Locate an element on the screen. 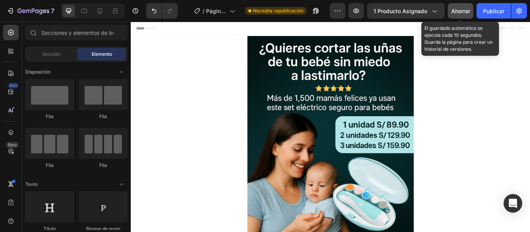  font: Bloque de texto is located at coordinates (103, 229).